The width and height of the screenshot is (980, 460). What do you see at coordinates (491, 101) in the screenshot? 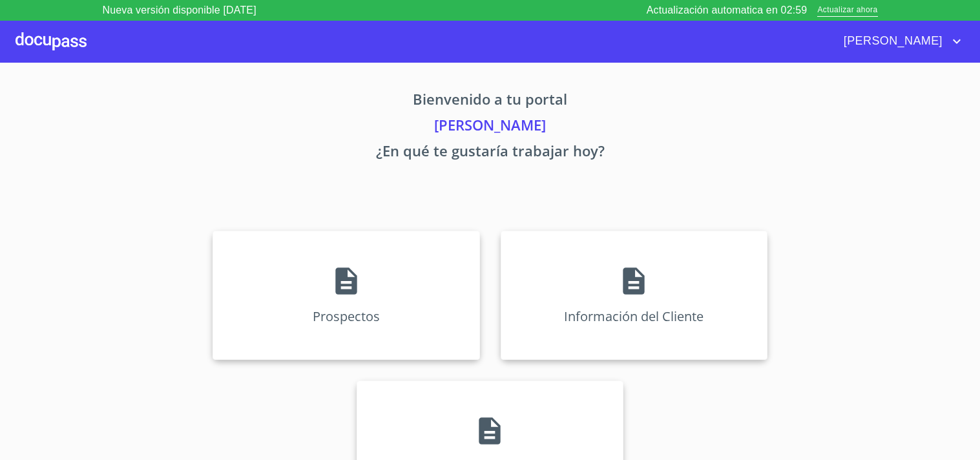
I see `p: Bienvenido a tu portal` at bounding box center [491, 101].